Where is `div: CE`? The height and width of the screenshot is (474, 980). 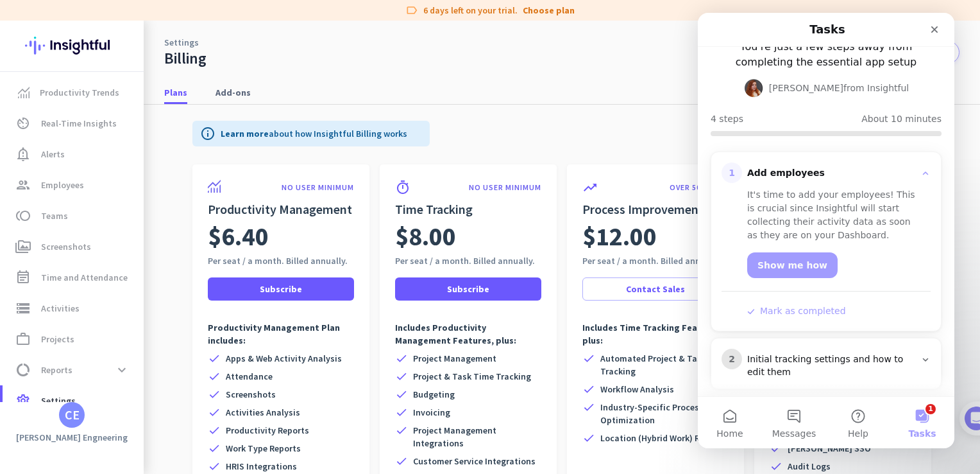 div: CE is located at coordinates (72, 414).